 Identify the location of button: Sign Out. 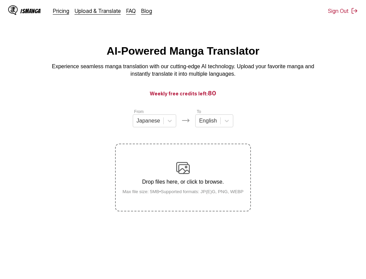
(343, 11).